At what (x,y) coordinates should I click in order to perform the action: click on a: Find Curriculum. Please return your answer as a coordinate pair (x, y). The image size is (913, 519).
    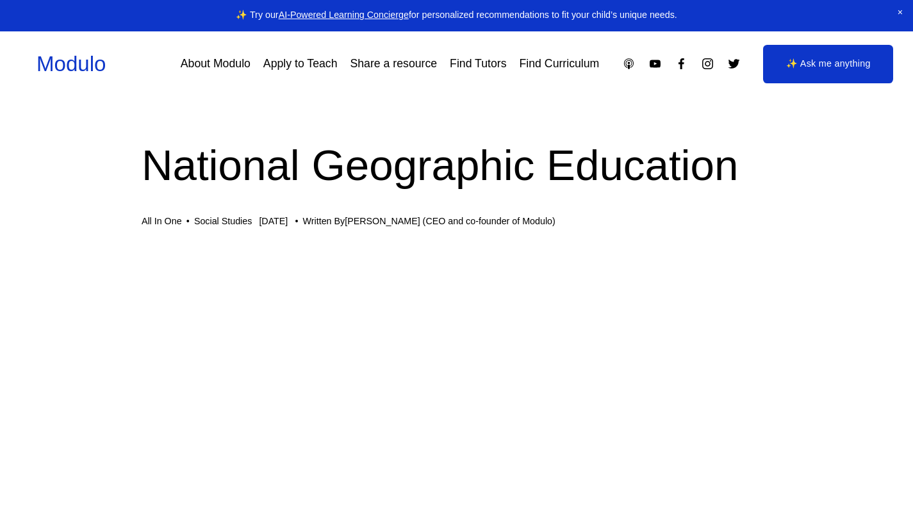
    Looking at the image, I should click on (560, 63).